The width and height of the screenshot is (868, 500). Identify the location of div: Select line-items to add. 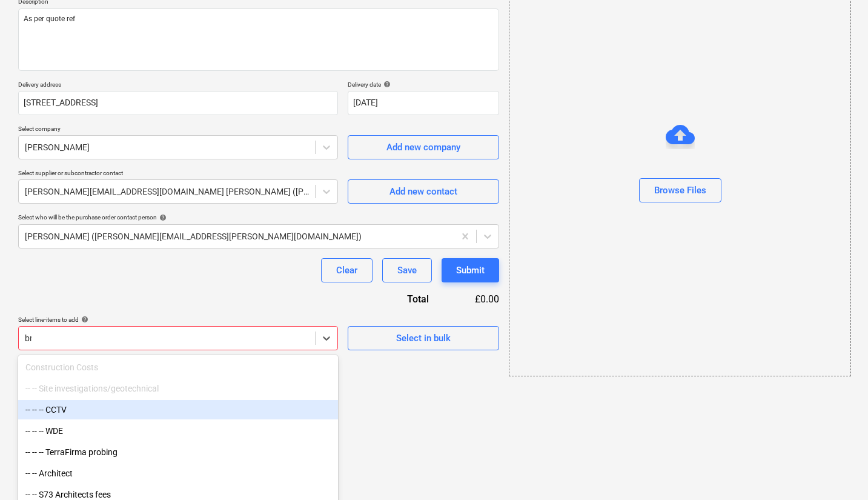
(178, 319).